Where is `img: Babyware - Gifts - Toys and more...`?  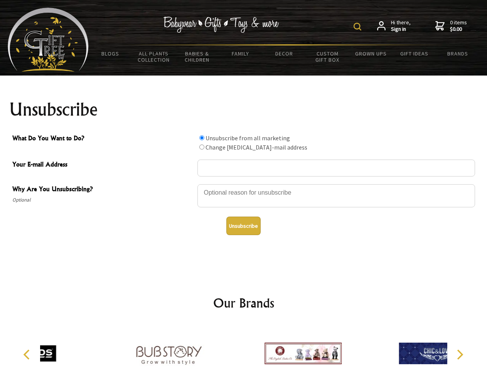
img: Babyware - Gifts - Toys and more... is located at coordinates (48, 40).